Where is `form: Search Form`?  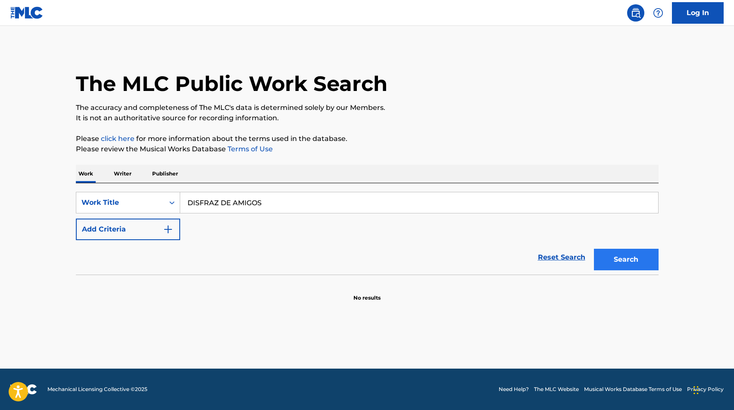 form: Search Form is located at coordinates (367, 233).